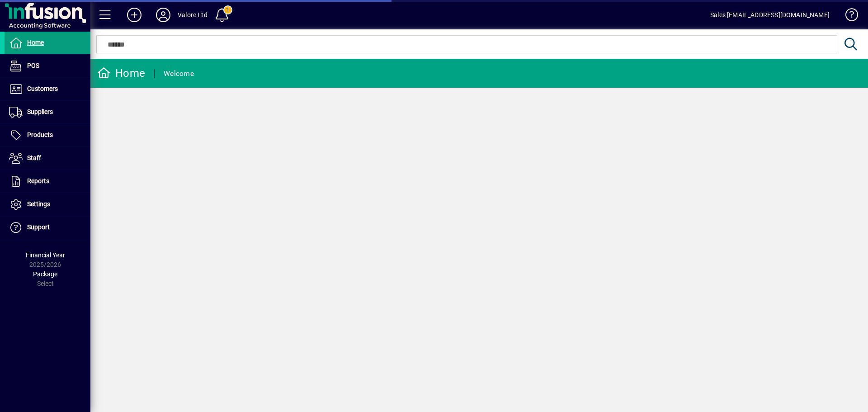 The image size is (868, 412). Describe the element at coordinates (47, 89) in the screenshot. I see `a: Customers` at that location.